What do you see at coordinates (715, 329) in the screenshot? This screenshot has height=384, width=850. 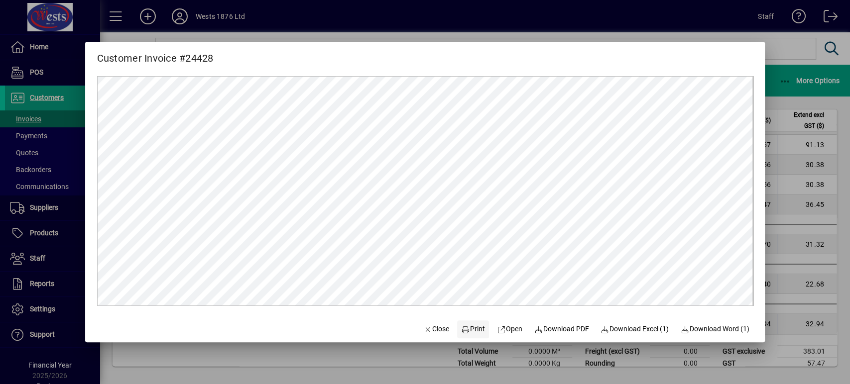 I see `span: Download Word (1)` at bounding box center [715, 329].